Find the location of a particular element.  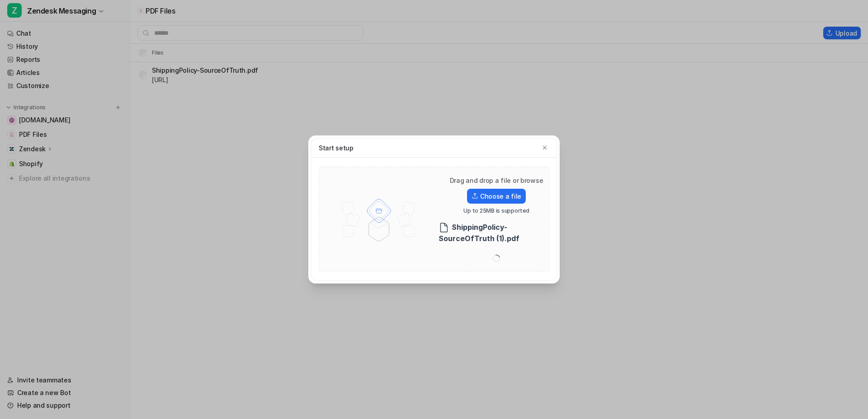

p: Up to 25MB is supported is located at coordinates (496, 211).